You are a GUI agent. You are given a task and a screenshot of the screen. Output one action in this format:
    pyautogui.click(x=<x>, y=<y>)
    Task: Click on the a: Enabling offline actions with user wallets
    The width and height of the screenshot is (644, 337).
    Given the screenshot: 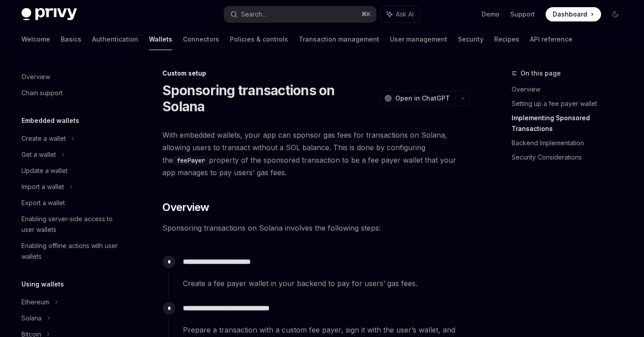 What is the action you would take?
    pyautogui.click(x=71, y=251)
    